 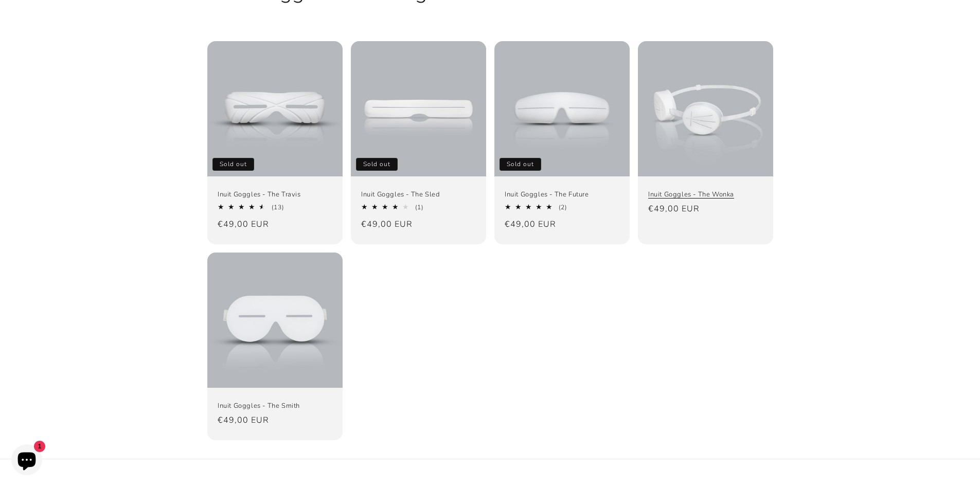 I want to click on inbox-online-store-chat: Shopify online store chat, so click(x=27, y=461).